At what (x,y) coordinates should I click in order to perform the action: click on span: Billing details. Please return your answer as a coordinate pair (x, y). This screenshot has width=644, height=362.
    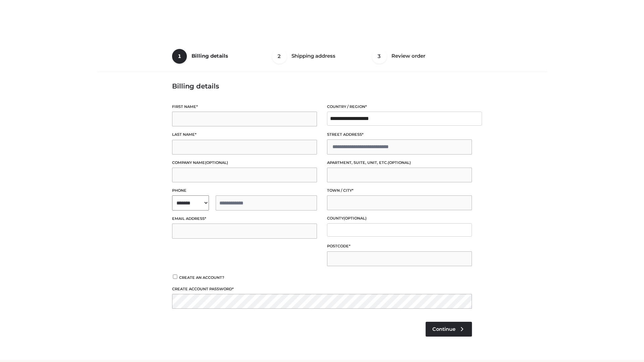
    Looking at the image, I should click on (210, 56).